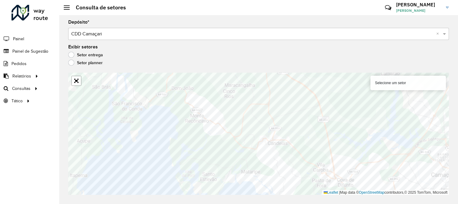 The image size is (458, 204). I want to click on label: Setor entrega, so click(86, 55).